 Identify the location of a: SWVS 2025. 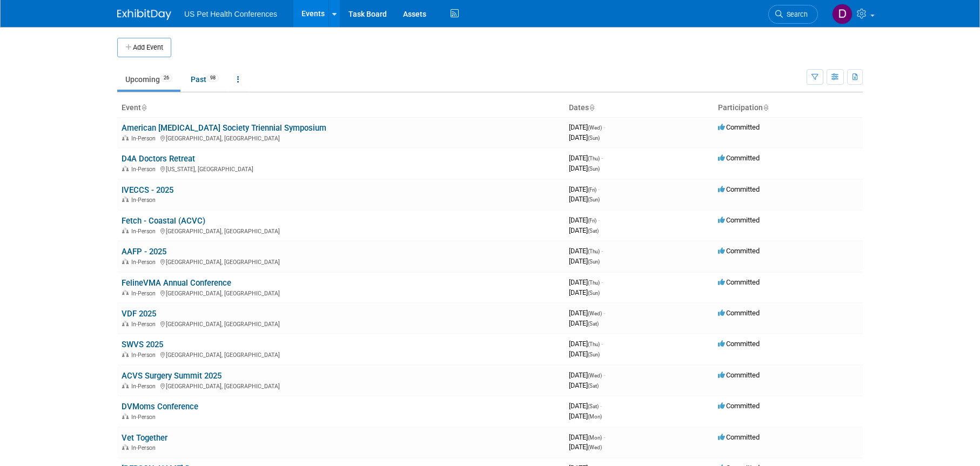
(142, 344).